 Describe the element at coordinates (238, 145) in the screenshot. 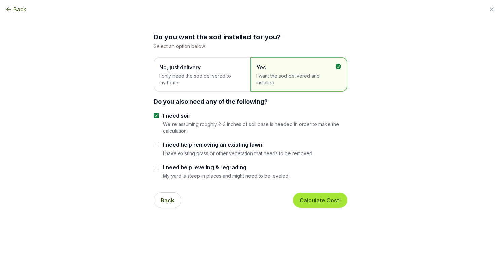

I see `label: I need help removing an existing lawn` at that location.